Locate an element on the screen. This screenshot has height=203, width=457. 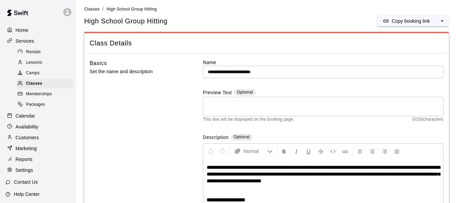
div: Settings is located at coordinates (38, 170).